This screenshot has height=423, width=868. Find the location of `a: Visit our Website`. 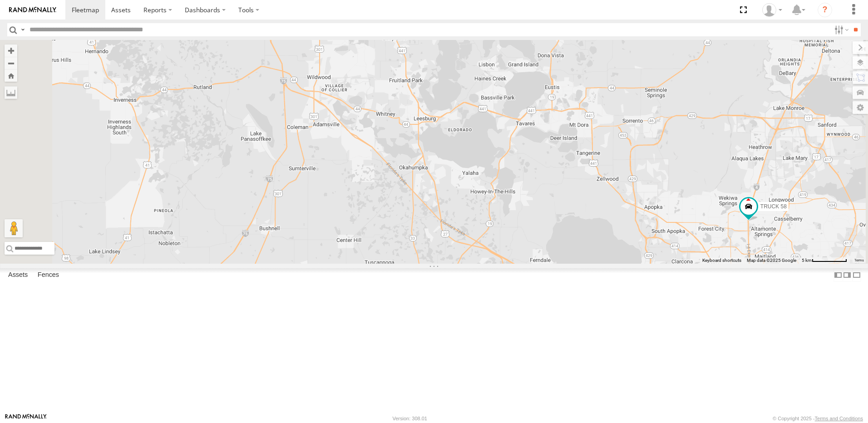

a: Visit our Website is located at coordinates (26, 419).